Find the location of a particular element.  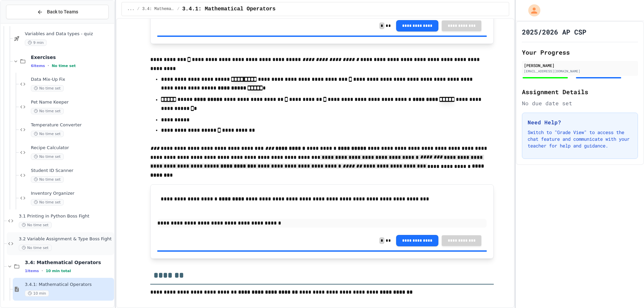

span: Student ID Scanner is located at coordinates (72, 171).